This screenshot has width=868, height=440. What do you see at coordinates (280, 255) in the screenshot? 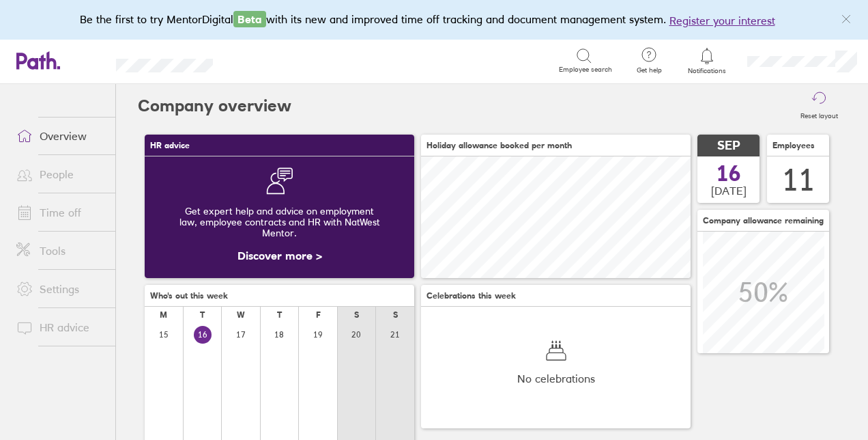
I see `a: Discover more >` at bounding box center [280, 255].